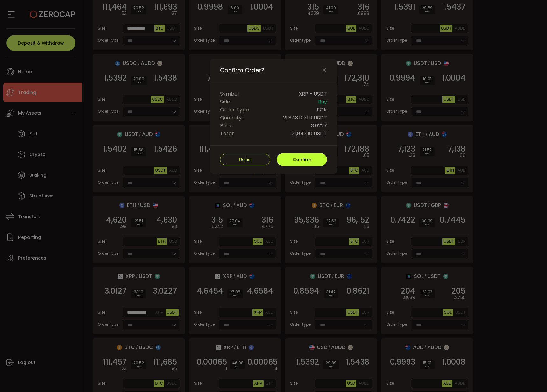  Describe the element at coordinates (322, 109) in the screenshot. I see `span: FOK` at that location.